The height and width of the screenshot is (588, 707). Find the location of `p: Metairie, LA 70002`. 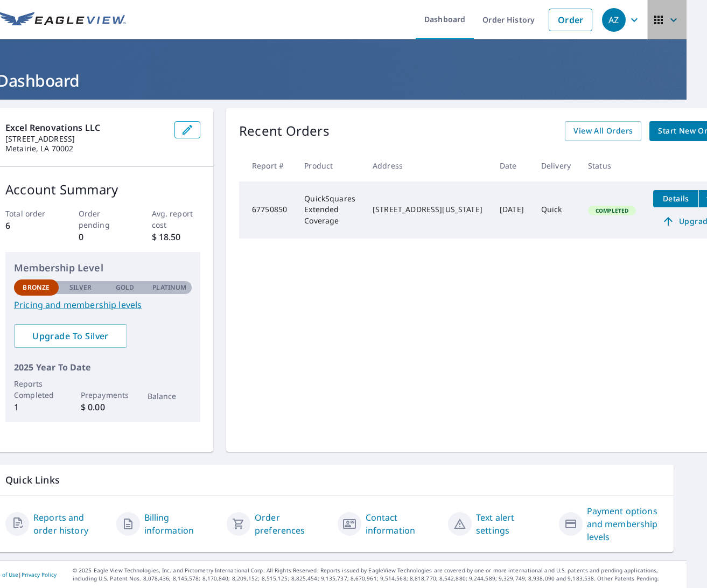

p: Metairie, LA 70002 is located at coordinates (85, 149).